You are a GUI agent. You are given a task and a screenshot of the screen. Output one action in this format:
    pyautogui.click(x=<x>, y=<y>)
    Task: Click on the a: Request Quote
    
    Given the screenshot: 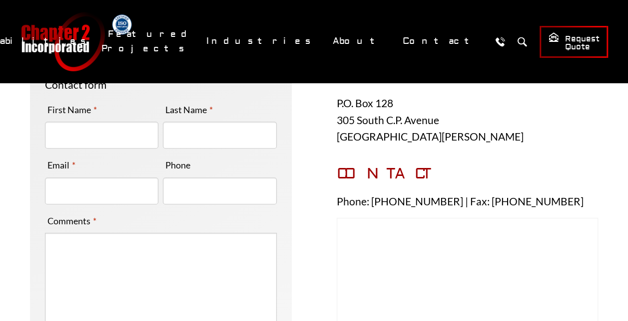 What is the action you would take?
    pyautogui.click(x=573, y=42)
    